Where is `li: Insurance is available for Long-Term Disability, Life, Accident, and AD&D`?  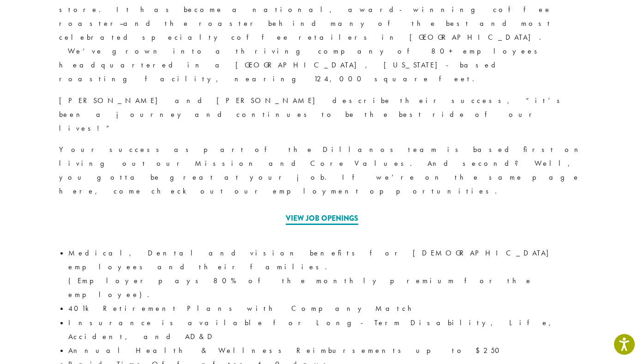 li: Insurance is available for Long-Term Disability, Life, Accident, and AD&D is located at coordinates (327, 330).